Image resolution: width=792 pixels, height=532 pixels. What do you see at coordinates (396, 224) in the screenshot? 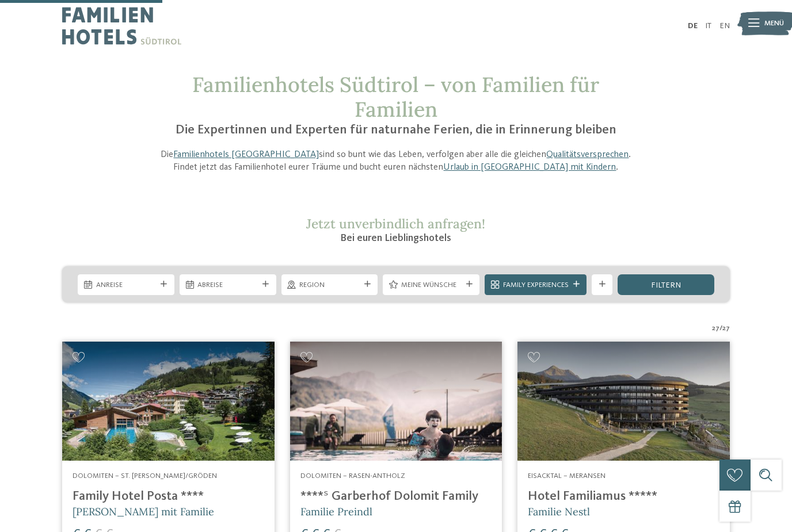
I see `span: Jetzt unverbindlich anfragen!` at bounding box center [396, 224].